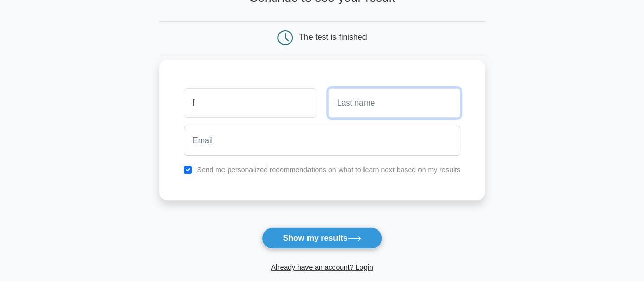 The height and width of the screenshot is (281, 644). What do you see at coordinates (322, 238) in the screenshot?
I see `button: Show my results` at bounding box center [322, 238].